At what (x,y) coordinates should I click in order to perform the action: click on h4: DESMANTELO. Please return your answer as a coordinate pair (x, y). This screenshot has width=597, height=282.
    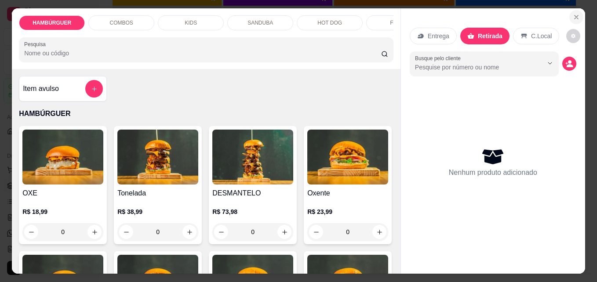
    Looking at the image, I should click on (253, 193).